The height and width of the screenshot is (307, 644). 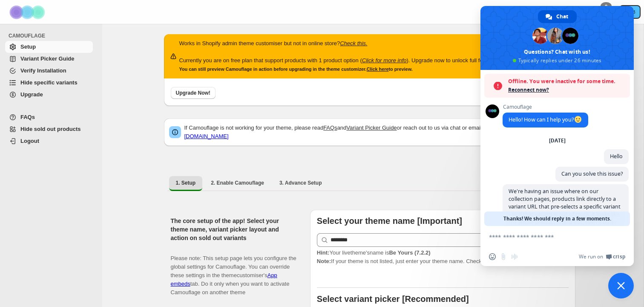 What do you see at coordinates (49, 95) in the screenshot?
I see `a: Upgrade` at bounding box center [49, 95].